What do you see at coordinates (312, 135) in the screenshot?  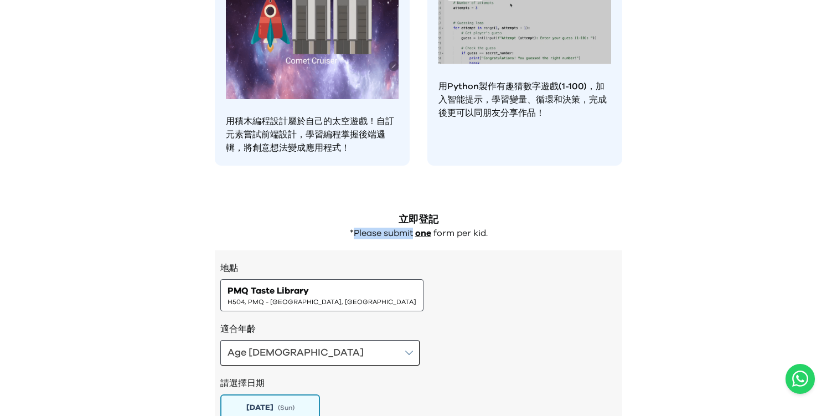 I see `p: 用積木編程設計屬於自己的太空遊戲！自訂元素嘗試前端設計，學習編程掌握後端邏輯，將創意想法變成應用程式！` at bounding box center [312, 135].